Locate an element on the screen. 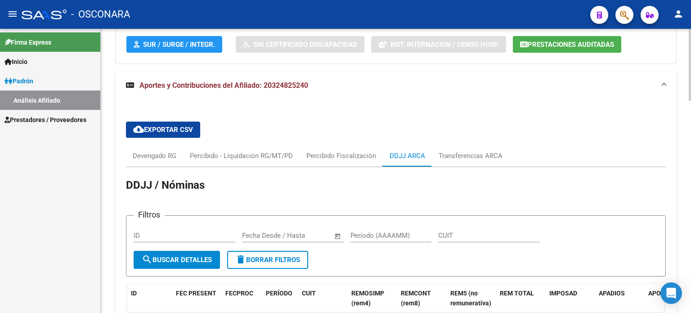  span: Buscar Detalles is located at coordinates (177, 260).